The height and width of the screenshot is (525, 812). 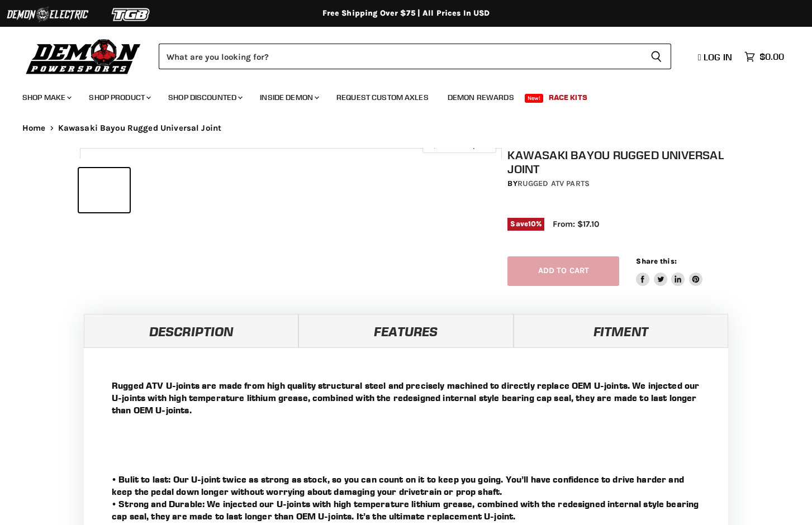 I want to click on a: $0.00, so click(x=764, y=57).